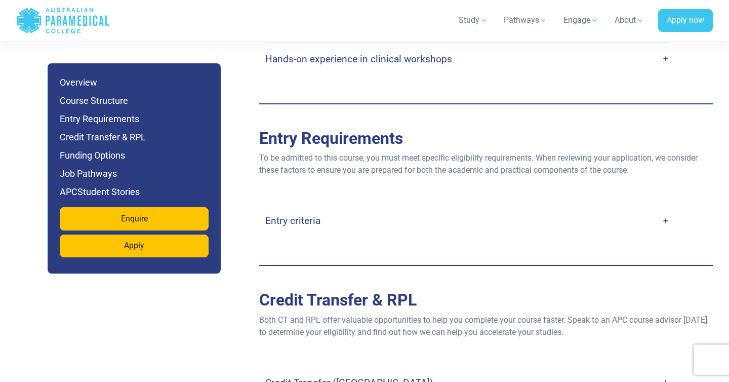  What do you see at coordinates (629, 20) in the screenshot?
I see `a: About` at bounding box center [629, 20].